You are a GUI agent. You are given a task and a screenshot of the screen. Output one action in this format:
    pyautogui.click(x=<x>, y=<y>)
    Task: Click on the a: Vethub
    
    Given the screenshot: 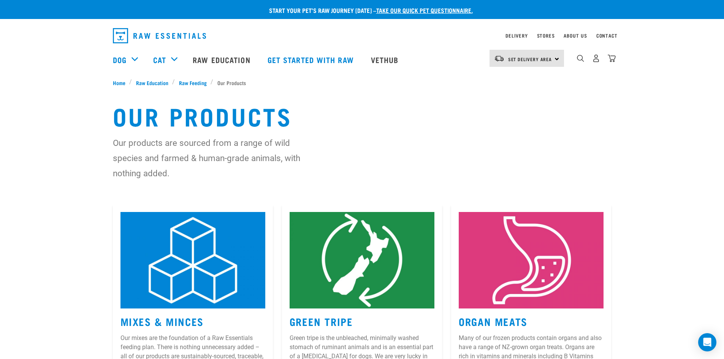 What is the action you would take?
    pyautogui.click(x=386, y=60)
    